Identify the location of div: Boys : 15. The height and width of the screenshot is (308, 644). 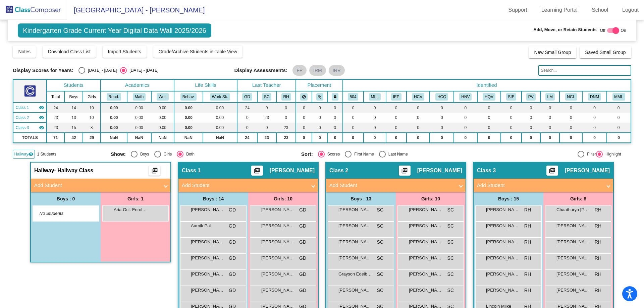
(509, 199).